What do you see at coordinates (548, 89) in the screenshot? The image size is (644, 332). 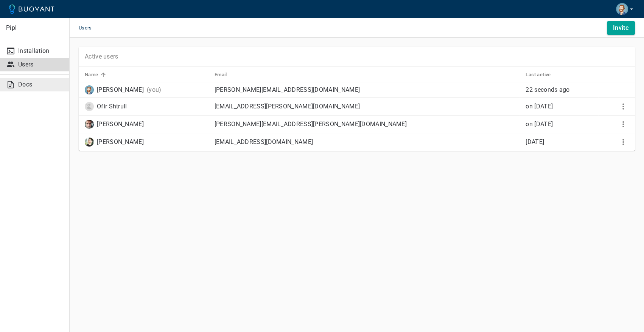 I see `span: Wed, 03 Sep 2025 14:11:19 GMT+3 / Wed, 03 Sep 2025 11:11:19 UTC` at bounding box center [548, 89].